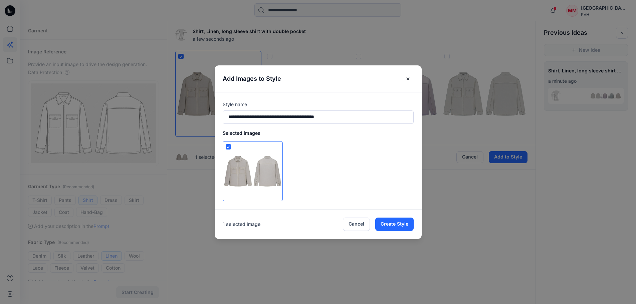 This screenshot has width=636, height=304. What do you see at coordinates (408, 79) in the screenshot?
I see `button: Close` at bounding box center [408, 79].